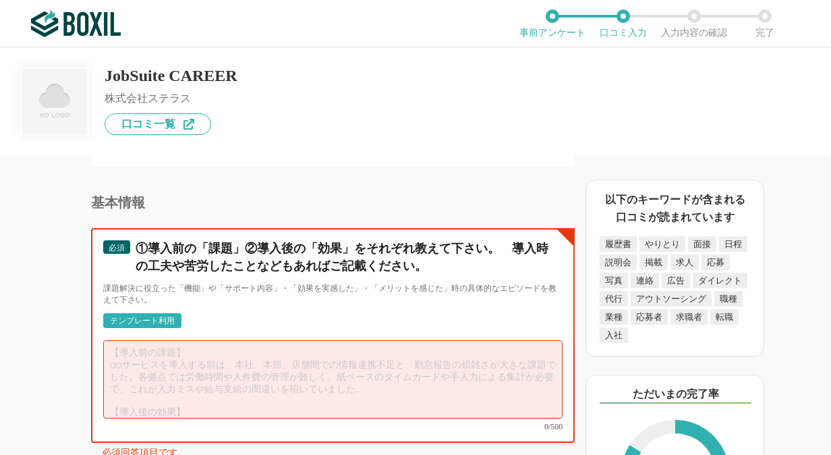 This screenshot has width=831, height=455. What do you see at coordinates (623, 24) in the screenshot?
I see `li: 口コミ入力` at bounding box center [623, 24].